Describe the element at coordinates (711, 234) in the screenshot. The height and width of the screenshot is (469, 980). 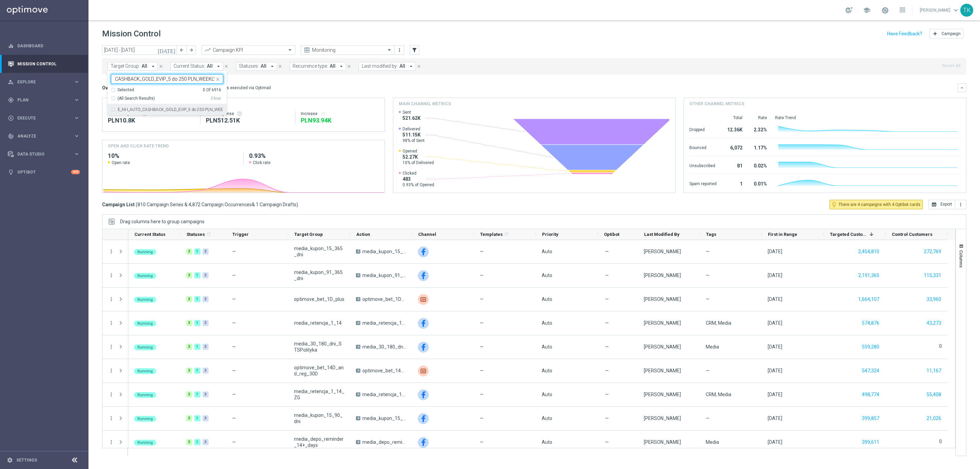
I see `span: Tags` at that location.